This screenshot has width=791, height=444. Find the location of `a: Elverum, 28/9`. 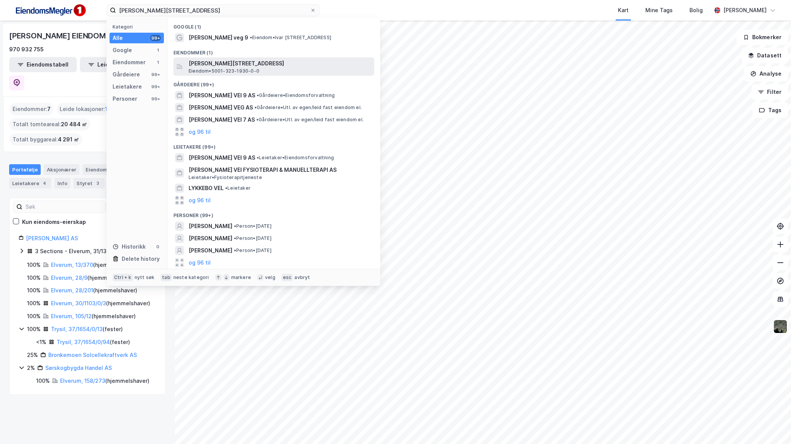

a: Elverum, 28/9 is located at coordinates (69, 278).